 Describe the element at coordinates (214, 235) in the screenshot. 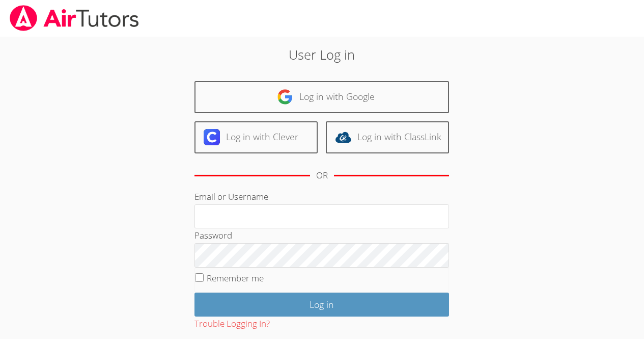

I see `label: Password` at that location.